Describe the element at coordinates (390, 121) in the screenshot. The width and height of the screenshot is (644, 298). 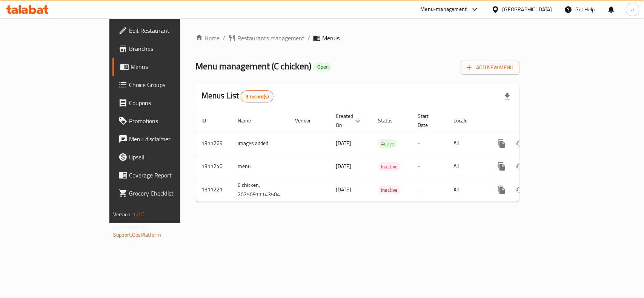
I see `span: Status` at that location.